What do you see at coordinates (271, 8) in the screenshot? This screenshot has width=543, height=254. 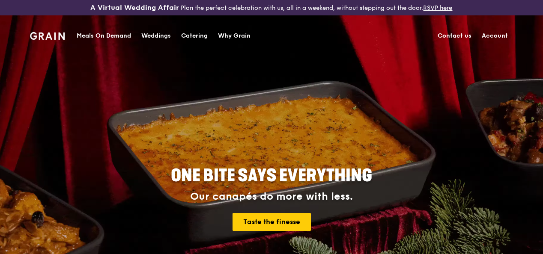 I see `div: Plan the perfect celebration with us, all in a weekend, without stepping out the door.` at bounding box center [271, 8].